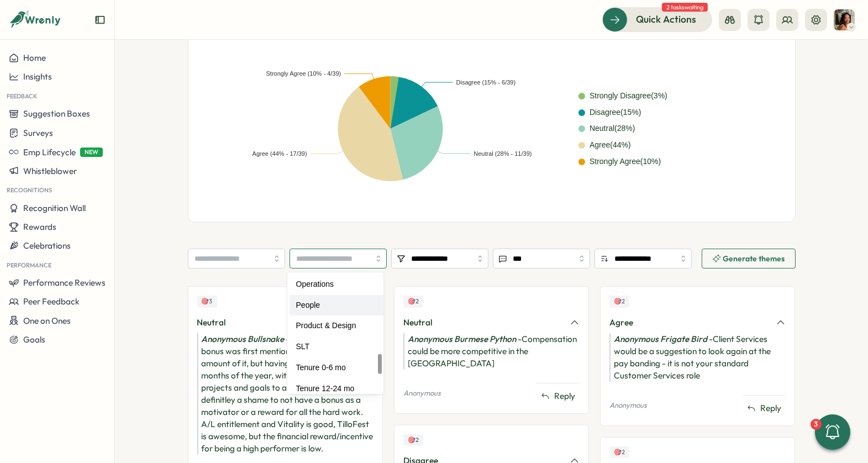 This screenshot has height=463, width=868. Describe the element at coordinates (38, 133) in the screenshot. I see `span: Surveys` at that location.